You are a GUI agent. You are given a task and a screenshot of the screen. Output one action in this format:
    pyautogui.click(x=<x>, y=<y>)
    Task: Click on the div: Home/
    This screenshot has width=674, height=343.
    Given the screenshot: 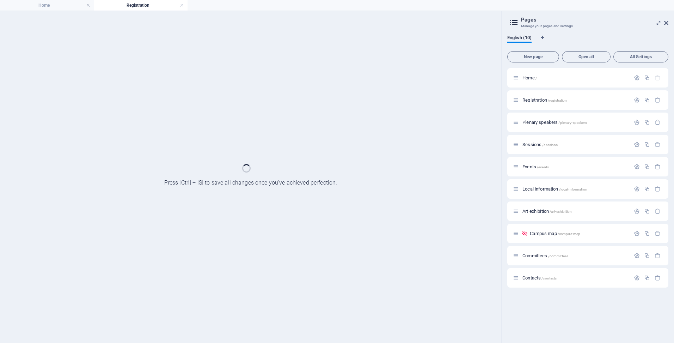 What is the action you would take?
    pyautogui.click(x=576, y=78)
    